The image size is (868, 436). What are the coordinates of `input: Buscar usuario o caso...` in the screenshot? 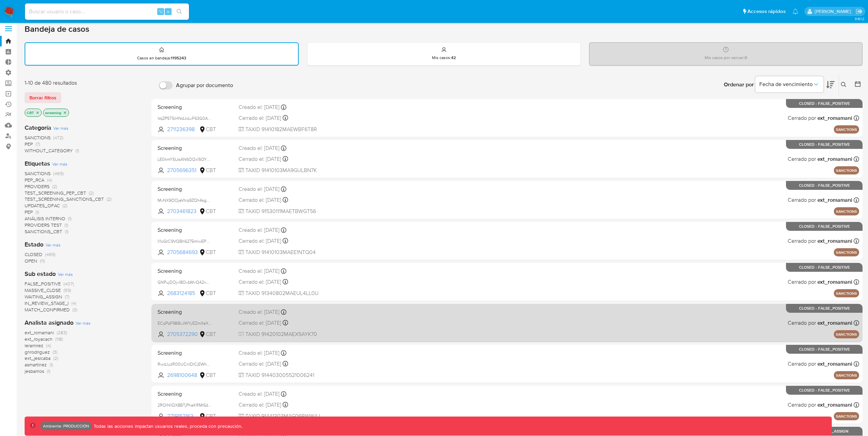 It's located at (107, 11).